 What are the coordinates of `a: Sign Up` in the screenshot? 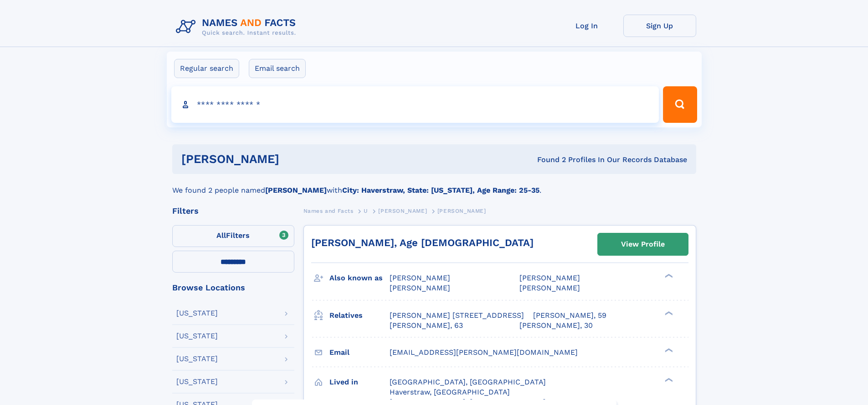 It's located at (660, 25).